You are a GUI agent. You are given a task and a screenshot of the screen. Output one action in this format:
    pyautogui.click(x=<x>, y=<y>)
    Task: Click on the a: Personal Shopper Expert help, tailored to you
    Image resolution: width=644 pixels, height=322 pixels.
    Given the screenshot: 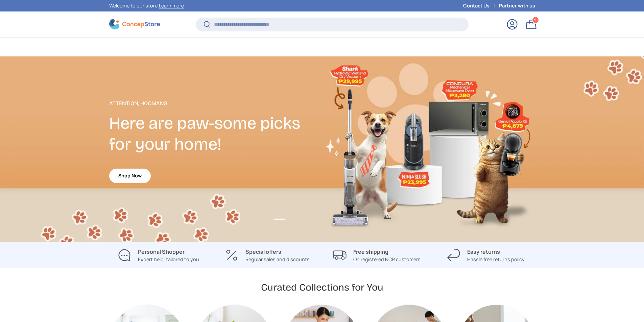 What is the action you would take?
    pyautogui.click(x=158, y=256)
    